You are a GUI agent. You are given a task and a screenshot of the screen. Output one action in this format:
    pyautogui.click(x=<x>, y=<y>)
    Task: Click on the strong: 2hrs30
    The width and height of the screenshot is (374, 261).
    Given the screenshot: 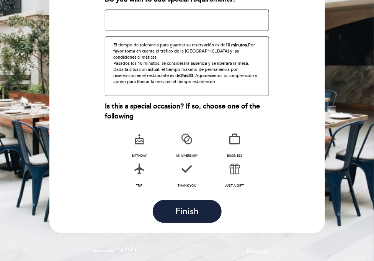 What is the action you would take?
    pyautogui.click(x=186, y=75)
    